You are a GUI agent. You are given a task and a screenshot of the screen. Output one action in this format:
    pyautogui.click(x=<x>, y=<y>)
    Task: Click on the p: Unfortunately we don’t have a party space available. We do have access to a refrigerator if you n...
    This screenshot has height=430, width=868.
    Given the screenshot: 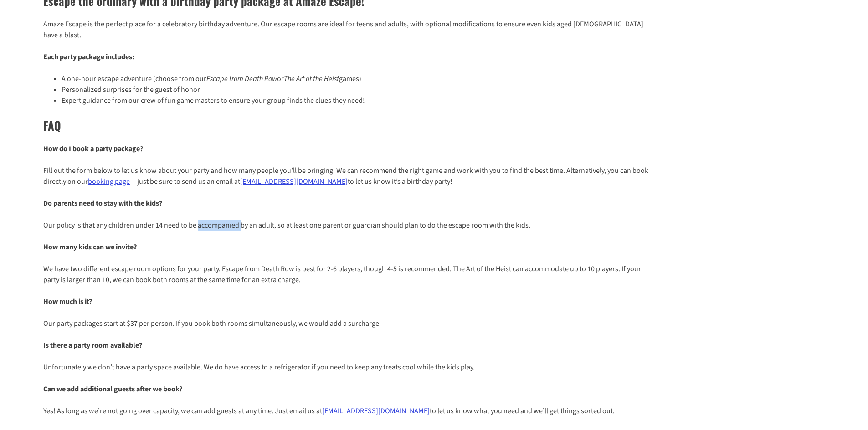 What is the action you would take?
    pyautogui.click(x=347, y=367)
    